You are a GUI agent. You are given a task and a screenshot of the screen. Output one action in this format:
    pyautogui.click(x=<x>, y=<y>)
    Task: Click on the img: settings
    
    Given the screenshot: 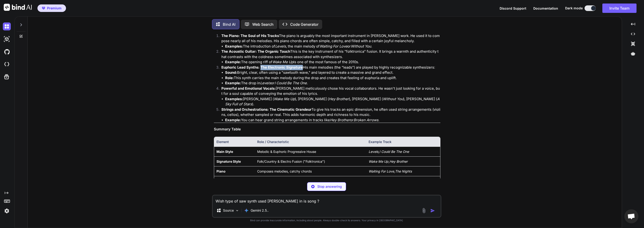 What is the action you would take?
    pyautogui.click(x=7, y=211)
    